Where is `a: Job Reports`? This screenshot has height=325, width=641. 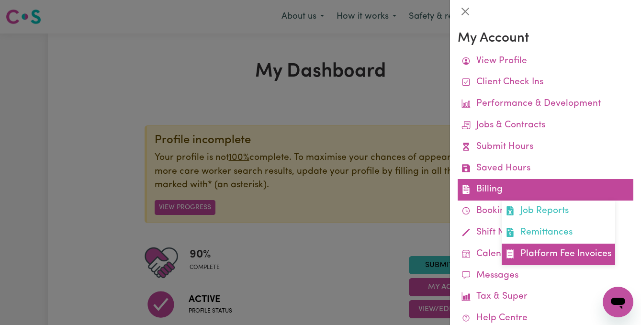
a: Job Reports is located at coordinates (558, 211).